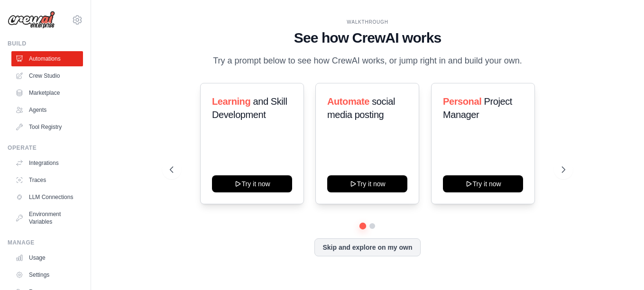  What do you see at coordinates (44, 93) in the screenshot?
I see `font: Marketplace` at bounding box center [44, 93].